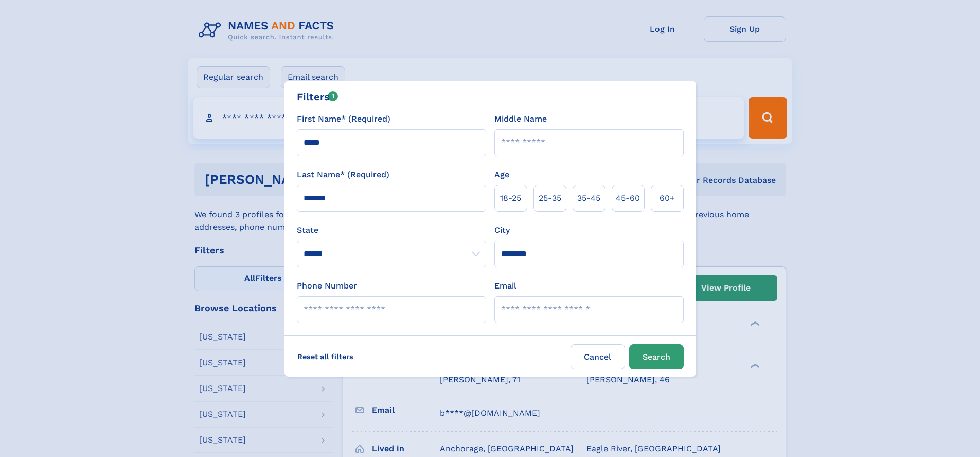 The width and height of the screenshot is (980, 457). Describe the element at coordinates (502, 174) in the screenshot. I see `label: Age` at that location.